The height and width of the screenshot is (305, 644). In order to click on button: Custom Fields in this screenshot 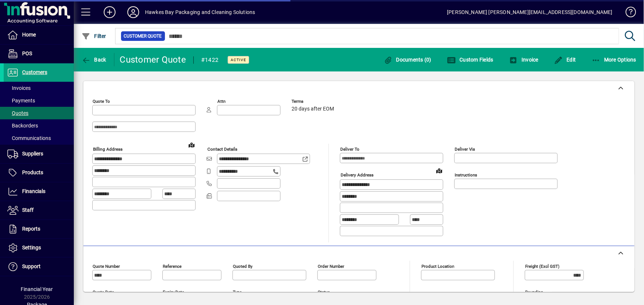, I will do `click(470, 59)`.